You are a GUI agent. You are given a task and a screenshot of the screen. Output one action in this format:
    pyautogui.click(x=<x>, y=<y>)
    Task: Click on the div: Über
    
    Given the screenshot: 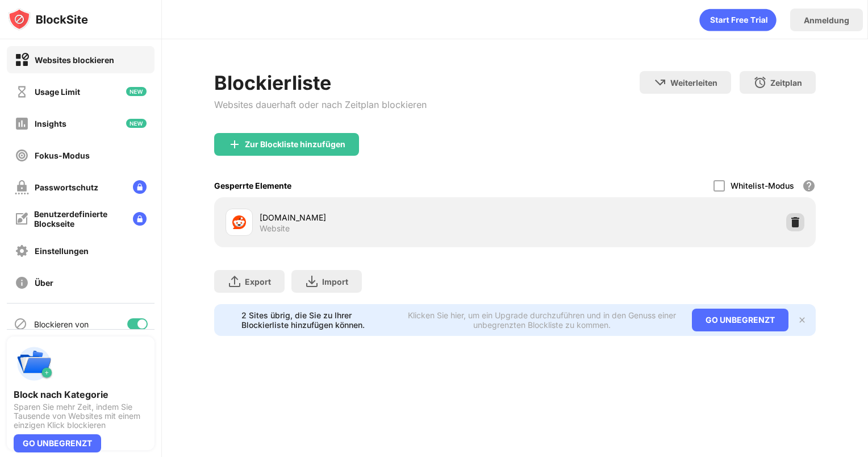 What is the action you would take?
    pyautogui.click(x=44, y=282)
    